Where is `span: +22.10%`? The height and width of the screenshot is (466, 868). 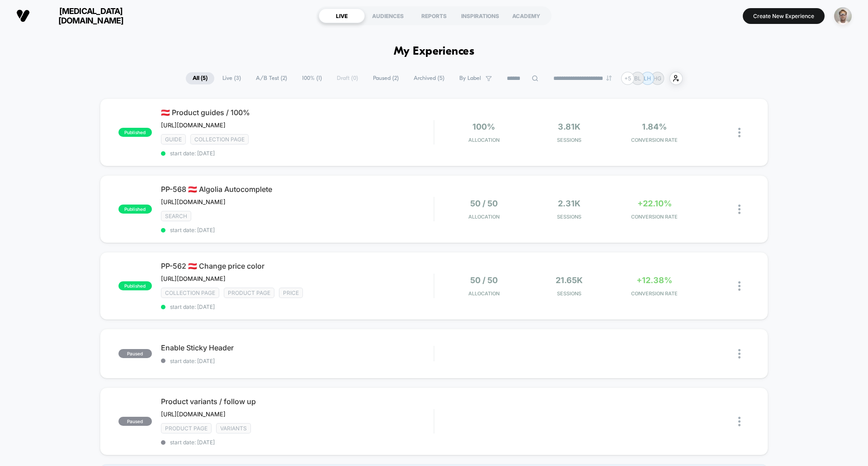 span: +22.10% is located at coordinates (654, 204).